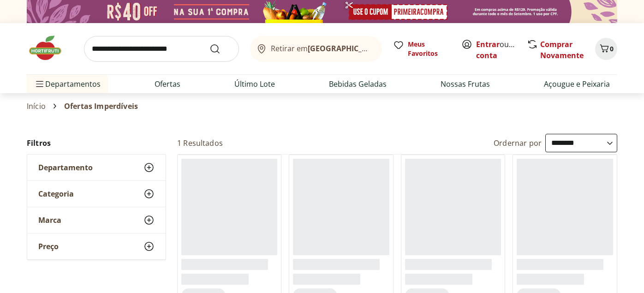 Image resolution: width=644 pixels, height=293 pixels. Describe the element at coordinates (40, 84) in the screenshot. I see `button: Menu` at that location.